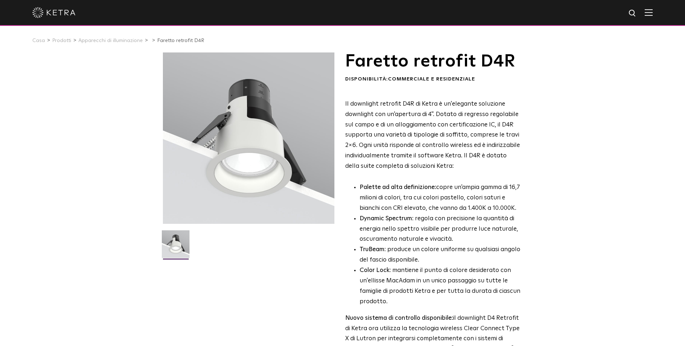  I want to click on a: Apparecchi di illuminazione, so click(110, 41).